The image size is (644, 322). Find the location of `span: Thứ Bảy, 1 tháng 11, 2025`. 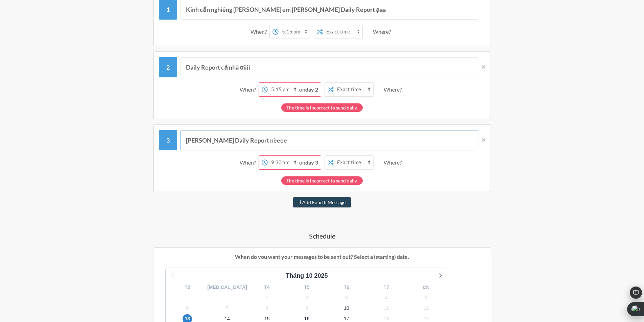

span: Thứ Bảy, 1 tháng 11, 2025 is located at coordinates (267, 298).